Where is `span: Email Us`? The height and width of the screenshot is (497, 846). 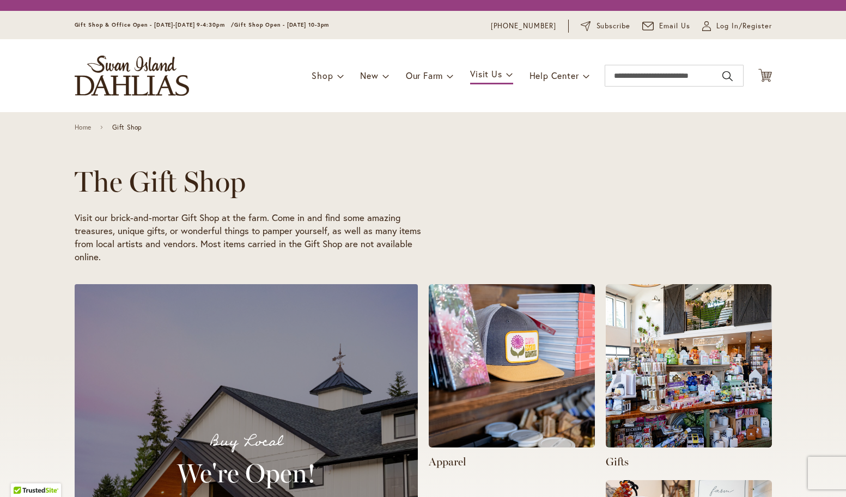 span: Email Us is located at coordinates (674, 26).